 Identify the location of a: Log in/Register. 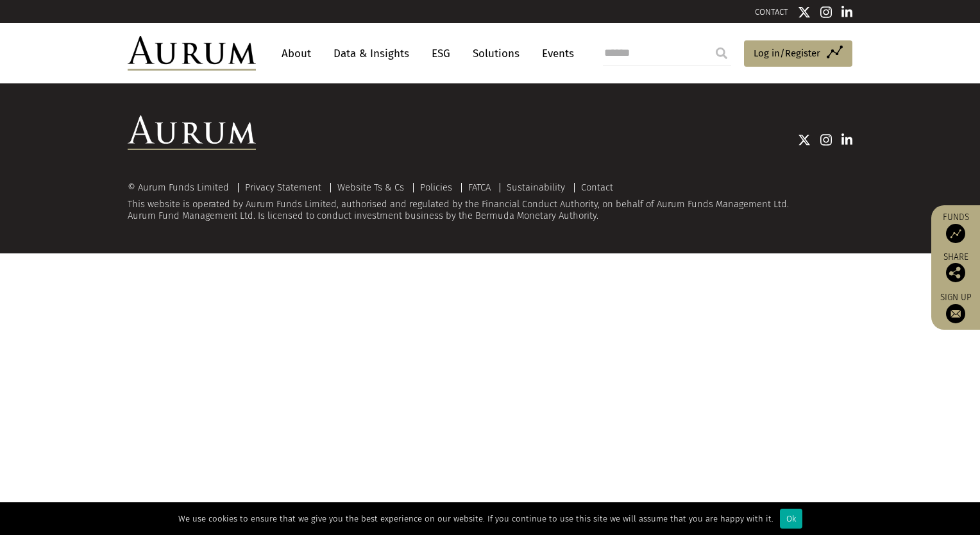
(797, 54).